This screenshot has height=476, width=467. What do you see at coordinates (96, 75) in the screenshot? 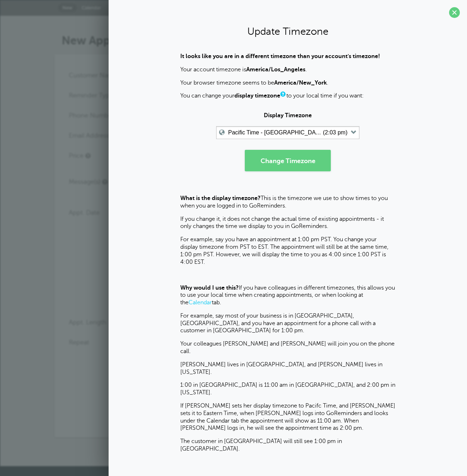
I see `div: ame` at bounding box center [96, 75].